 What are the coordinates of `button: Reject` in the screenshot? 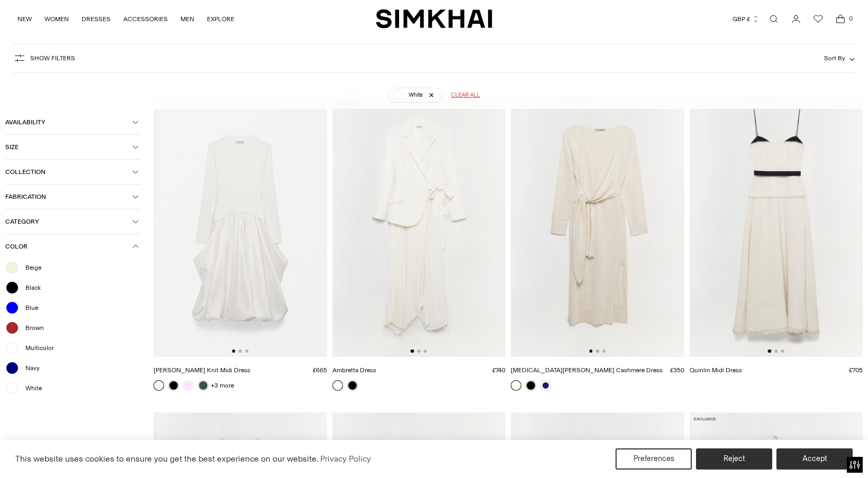 It's located at (734, 459).